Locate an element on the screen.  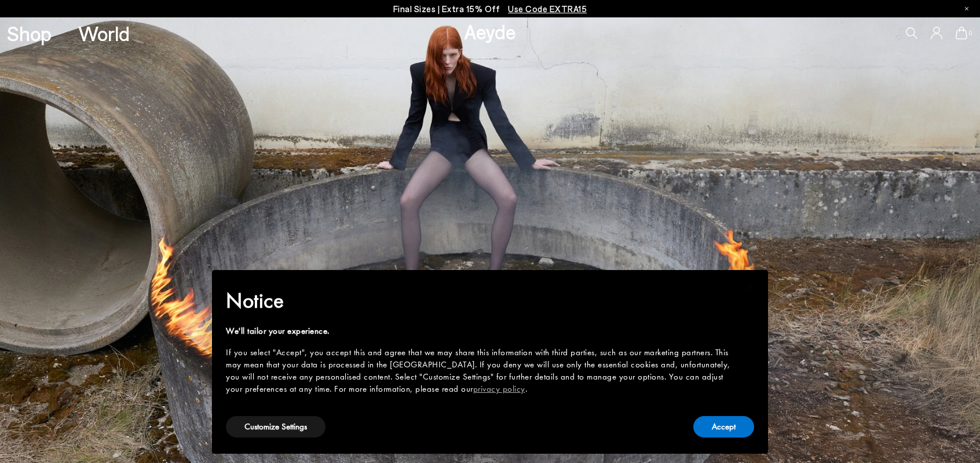
button: Accept is located at coordinates (723, 427).